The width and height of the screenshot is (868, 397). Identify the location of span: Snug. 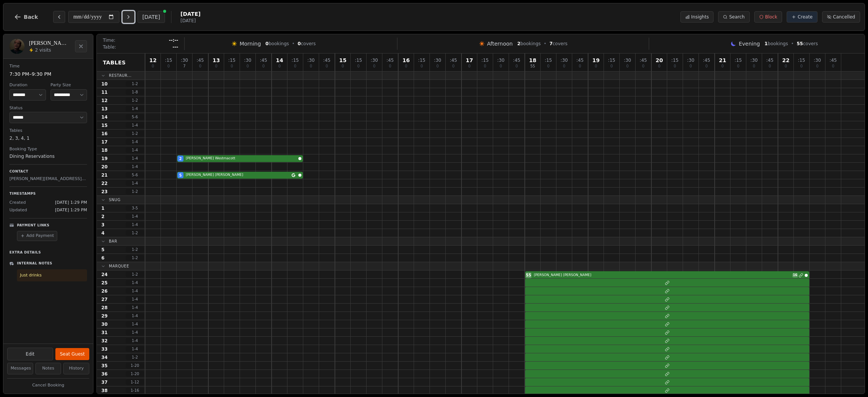
(115, 199).